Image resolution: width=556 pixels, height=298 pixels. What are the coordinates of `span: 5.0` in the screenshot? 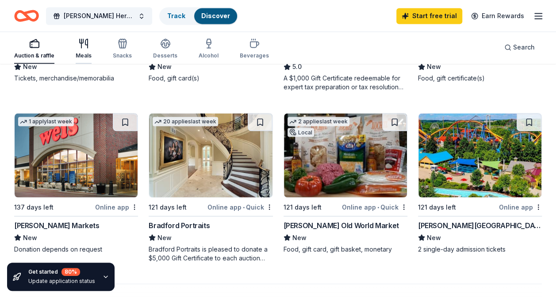 It's located at (297, 67).